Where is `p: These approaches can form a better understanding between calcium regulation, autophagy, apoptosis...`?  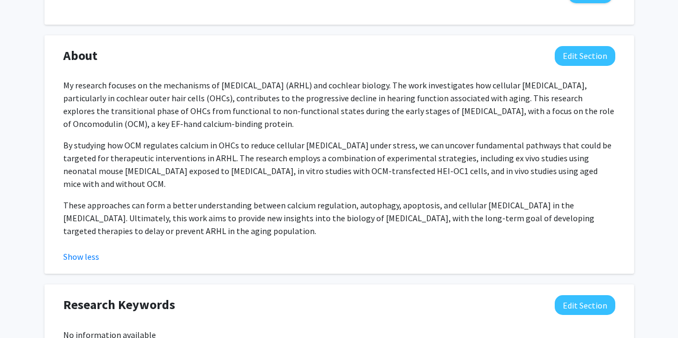
p: These approaches can form a better understanding between calcium regulation, autophagy, apoptosis... is located at coordinates (339, 218).